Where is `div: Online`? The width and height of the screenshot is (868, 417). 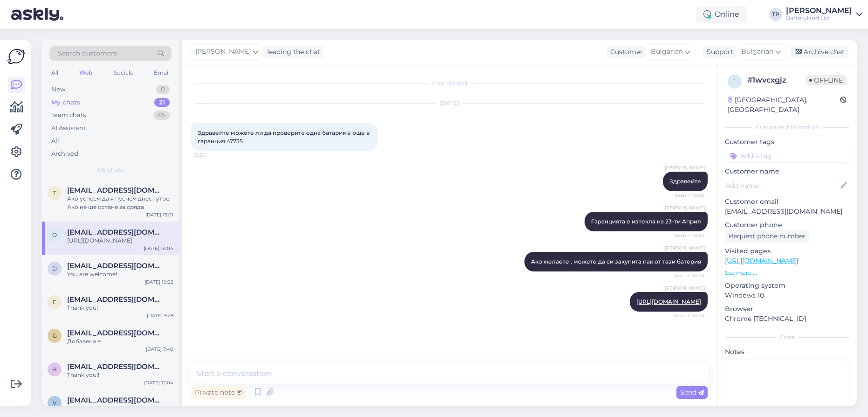 div: Online is located at coordinates (721, 15).